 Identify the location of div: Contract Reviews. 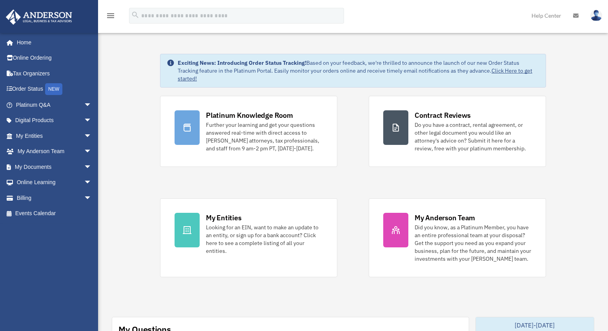
(443, 115).